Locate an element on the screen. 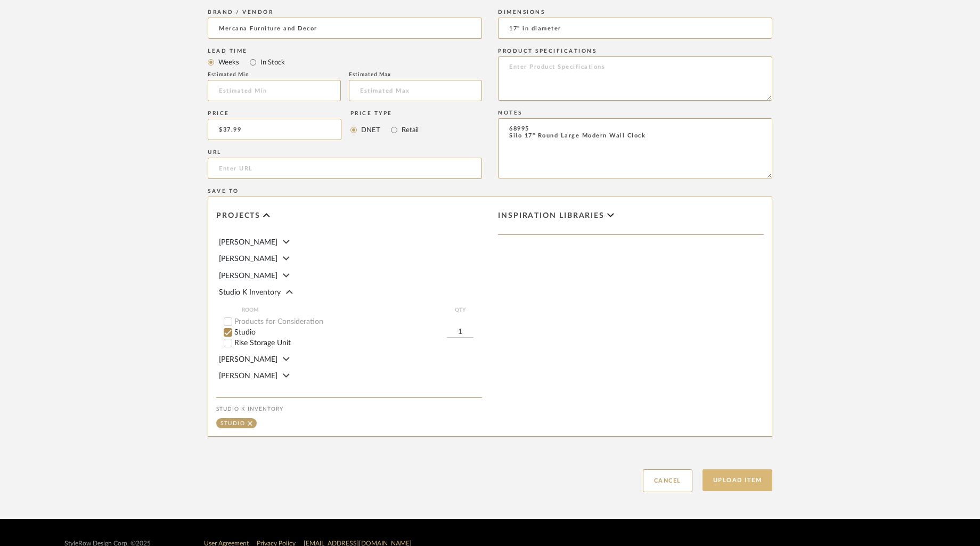 The image size is (980, 546). input: Enter Dimensions is located at coordinates (635, 29).